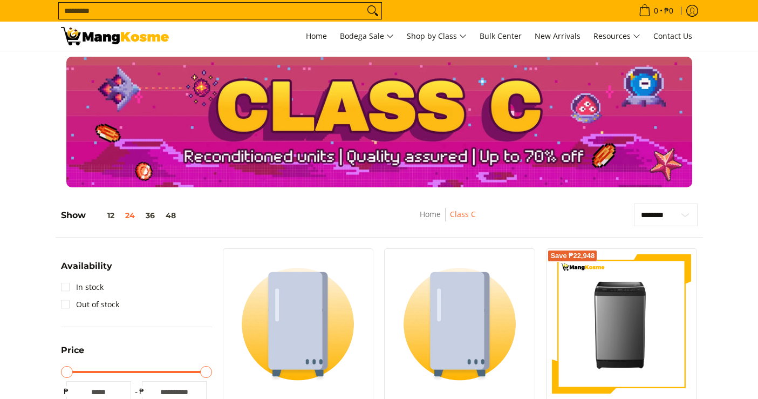 The height and width of the screenshot is (399, 758). I want to click on span: 0, so click(656, 11).